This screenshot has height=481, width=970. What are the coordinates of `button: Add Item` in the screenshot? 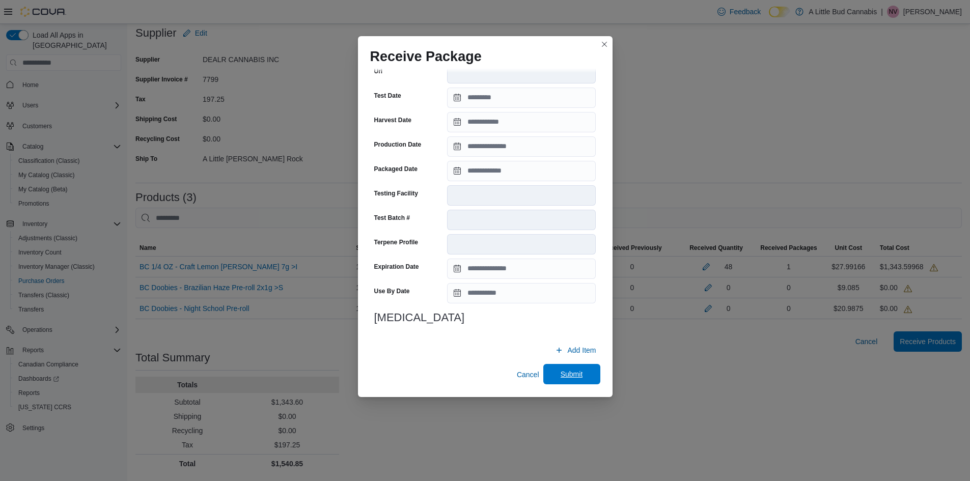 It's located at (575, 350).